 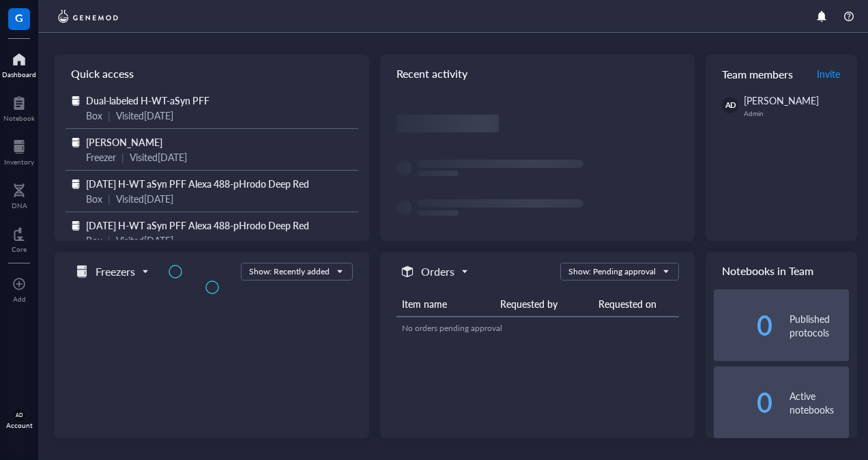 I want to click on div: Active notebooks, so click(x=819, y=403).